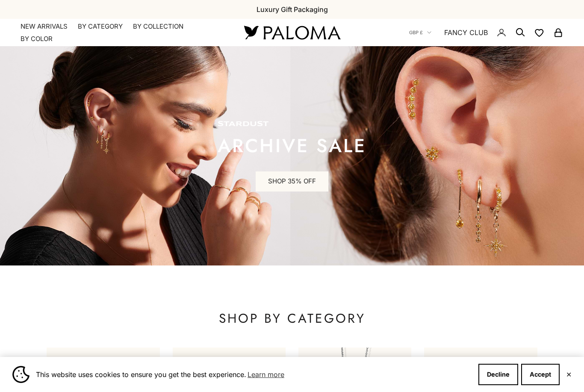 This screenshot has height=392, width=584. I want to click on button: GBP £, so click(420, 33).